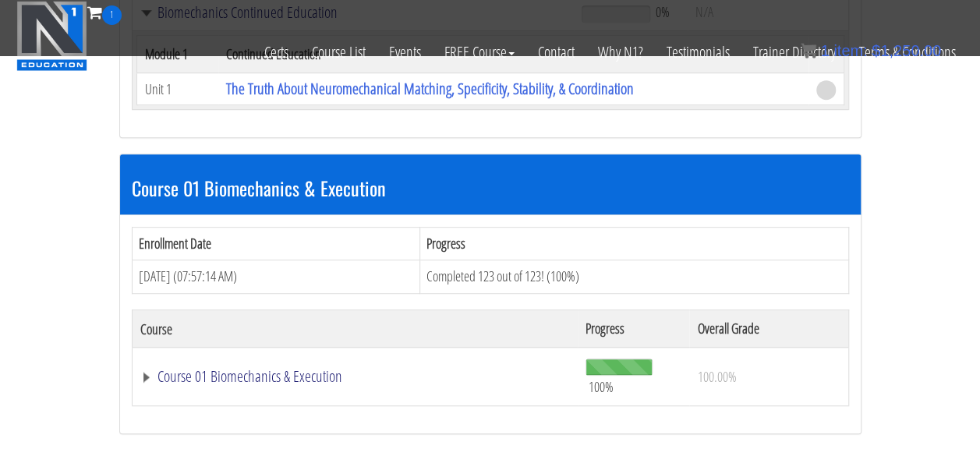 This screenshot has height=463, width=980. I want to click on a: Terms & Conditions, so click(907, 52).